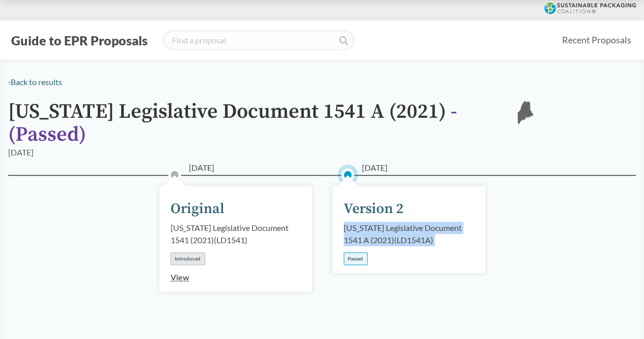 The width and height of the screenshot is (644, 339). What do you see at coordinates (198, 209) in the screenshot?
I see `div: Original` at bounding box center [198, 209].